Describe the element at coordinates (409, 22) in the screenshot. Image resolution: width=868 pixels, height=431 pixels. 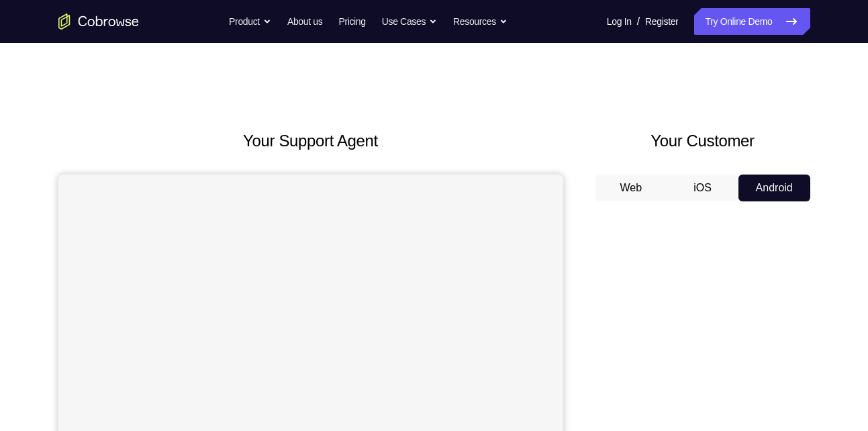
I see `button: Use Cases` at that location.